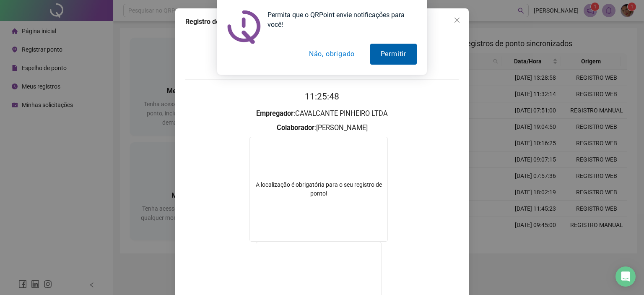  Describe the element at coordinates (339, 20) in the screenshot. I see `div: Permita que o QRPoint envie notificações para você!` at that location.